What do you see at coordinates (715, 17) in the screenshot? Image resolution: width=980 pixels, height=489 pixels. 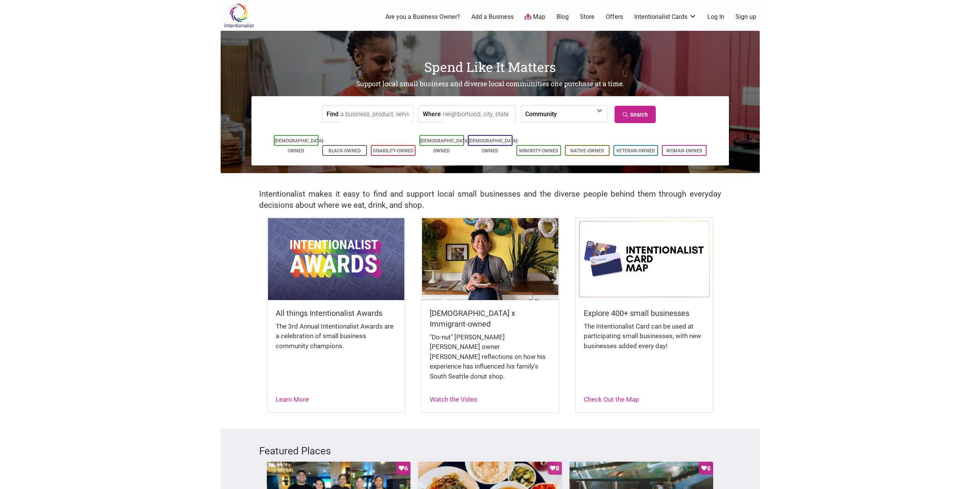 I see `a: Log In` at bounding box center [715, 17].